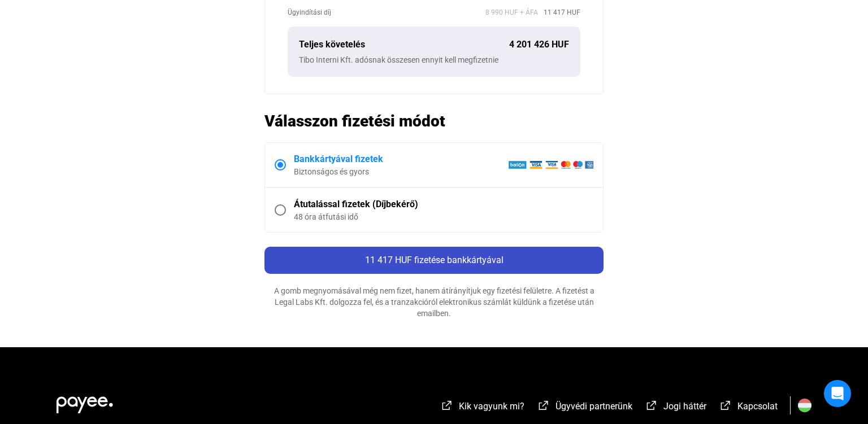 The image size is (868, 424). Describe the element at coordinates (748, 408) in the screenshot. I see `a: external-link-whiteKapcsolat` at that location.